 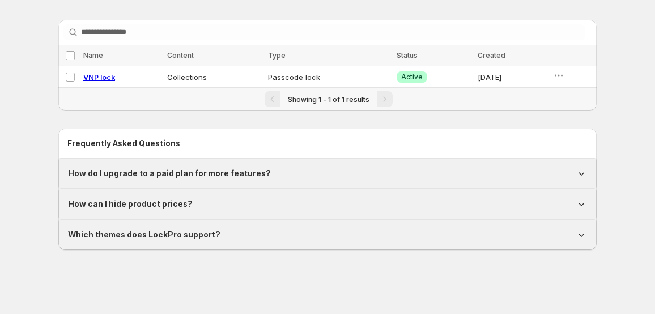 I want to click on h1: How can I hide product prices?, so click(x=130, y=204).